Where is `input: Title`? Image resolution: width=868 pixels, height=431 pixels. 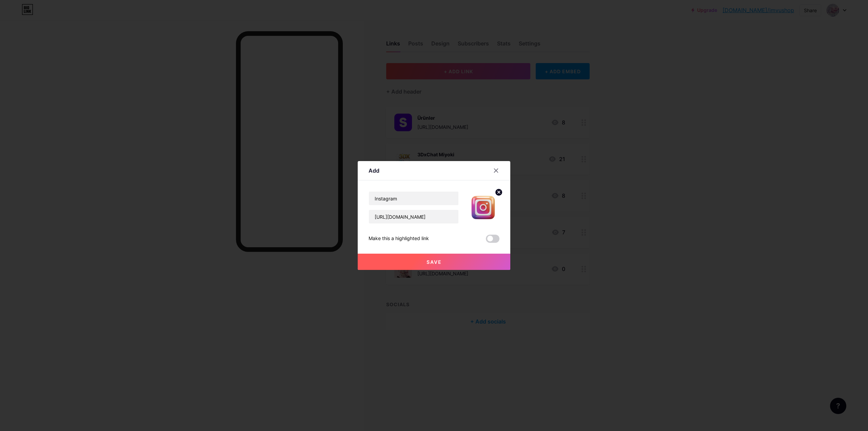 input: Title is located at coordinates (414, 199).